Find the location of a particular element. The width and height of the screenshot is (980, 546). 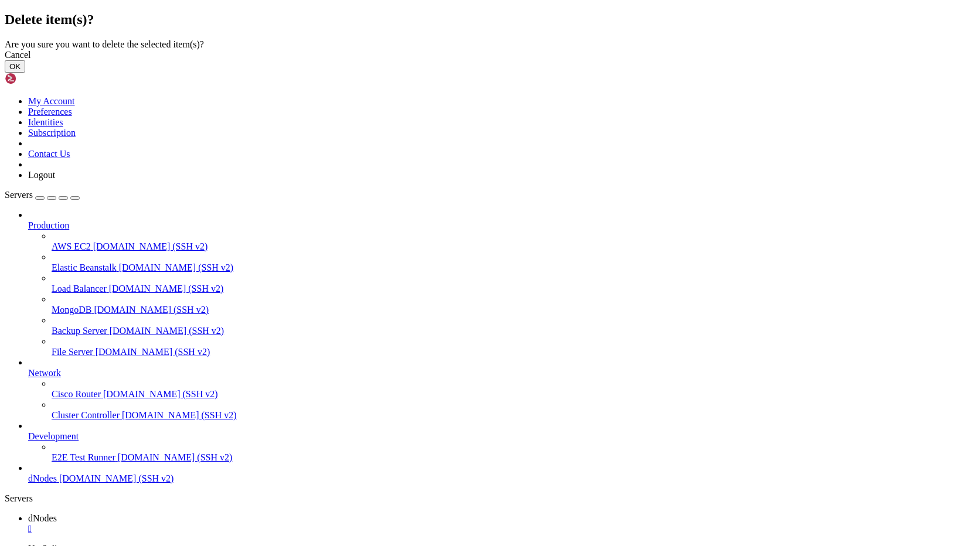

a: Production is located at coordinates (502, 226).